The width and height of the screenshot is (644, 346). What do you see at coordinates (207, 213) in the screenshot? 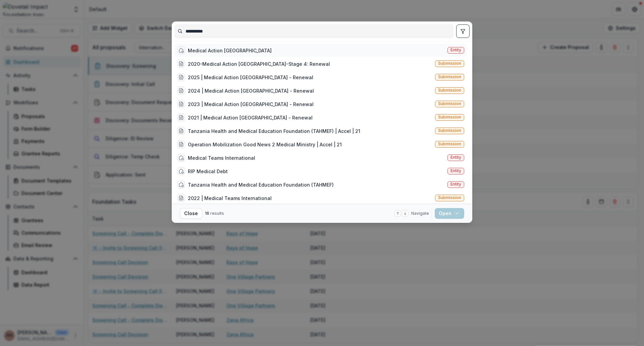
I see `span: 16` at bounding box center [207, 213].